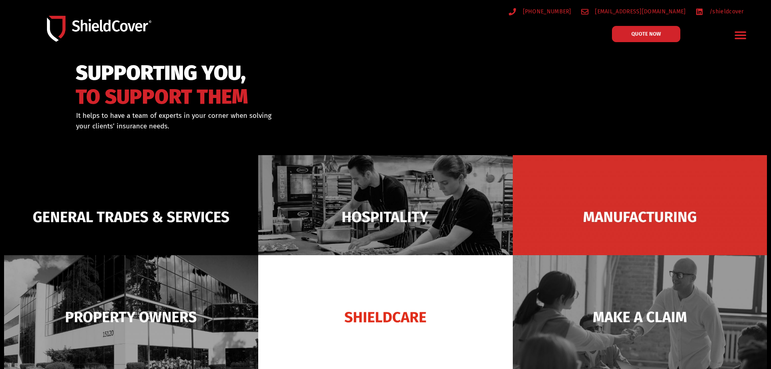 The height and width of the screenshot is (369, 771). Describe the element at coordinates (162, 73) in the screenshot. I see `span: SUPPORTING YOU,` at that location.